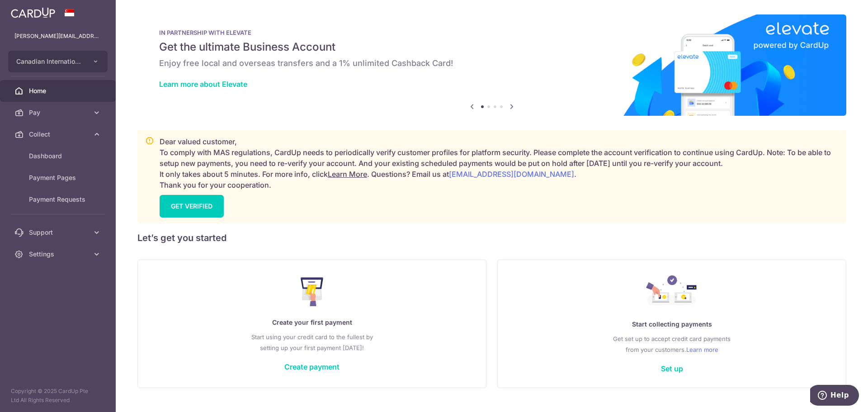 The height and width of the screenshot is (412, 868). Describe the element at coordinates (59, 91) in the screenshot. I see `span: Home` at that location.